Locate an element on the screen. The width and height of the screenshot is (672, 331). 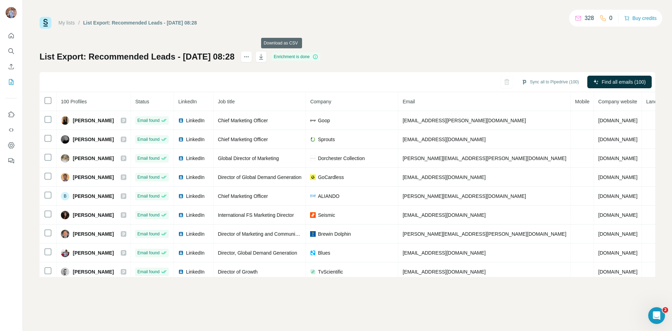
button: My lists is located at coordinates (11, 82).